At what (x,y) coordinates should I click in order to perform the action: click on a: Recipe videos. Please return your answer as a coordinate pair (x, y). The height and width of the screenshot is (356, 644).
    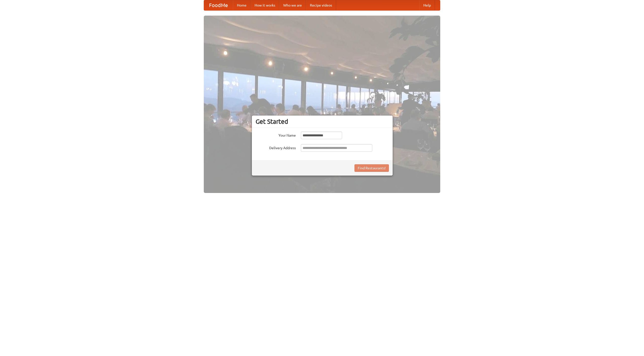
    Looking at the image, I should click on (321, 5).